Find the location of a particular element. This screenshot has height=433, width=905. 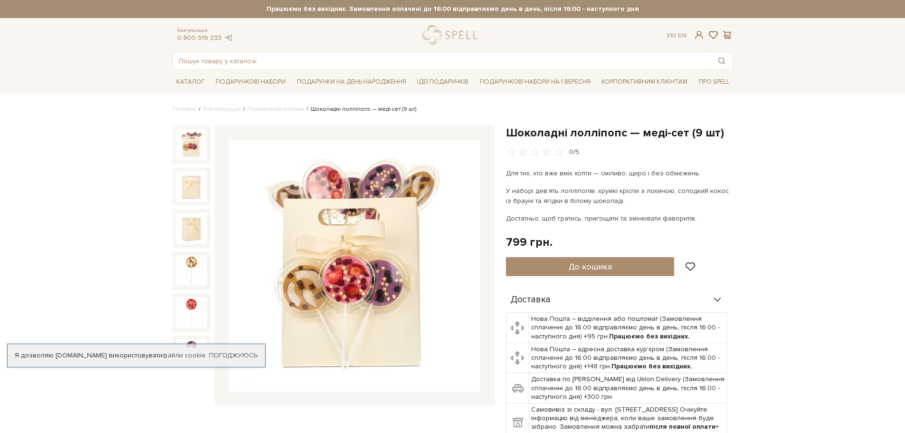

span: Консультація: is located at coordinates (205, 30).